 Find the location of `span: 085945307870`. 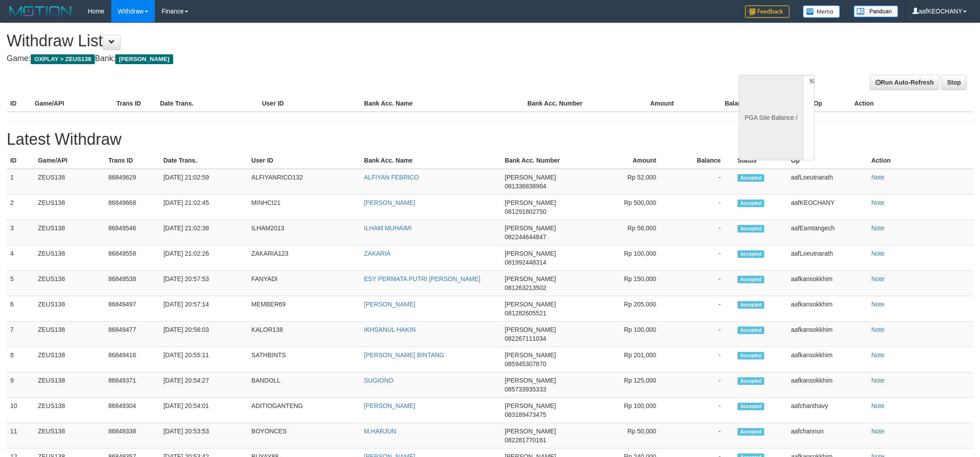

span: 085945307870 is located at coordinates (525, 363).